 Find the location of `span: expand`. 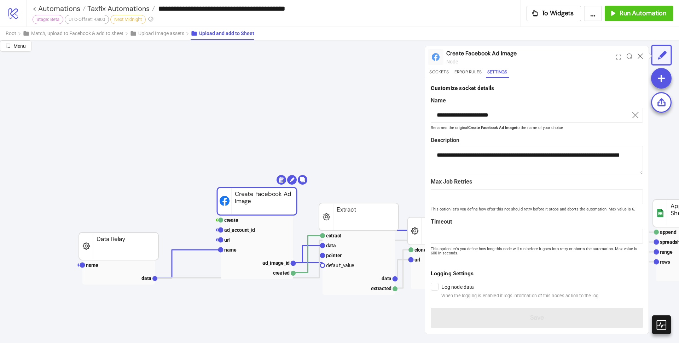

span: expand is located at coordinates (619, 57).